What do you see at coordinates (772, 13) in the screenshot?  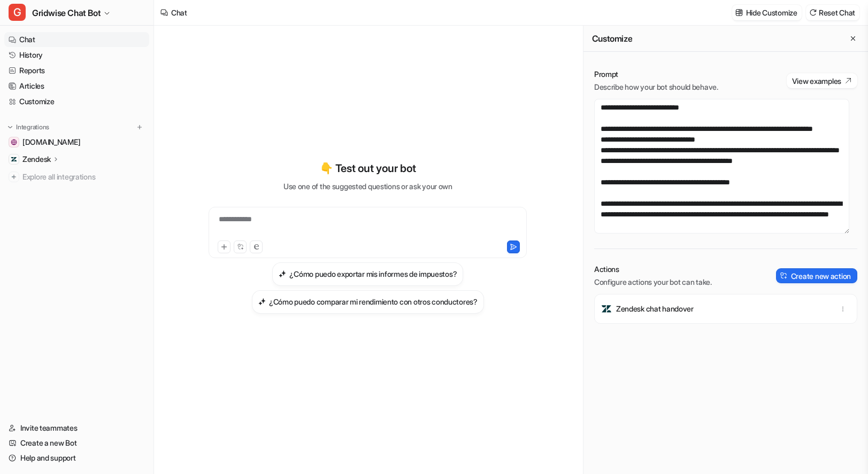 I see `p: Hide Customize` at bounding box center [772, 13].